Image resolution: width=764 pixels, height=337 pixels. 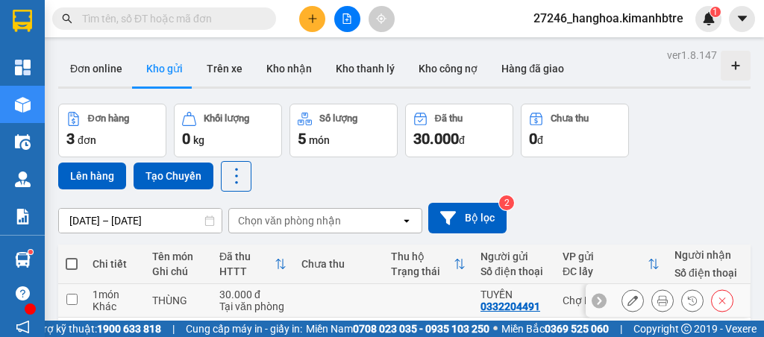 What do you see at coordinates (715, 12) in the screenshot?
I see `span: 1` at bounding box center [715, 12].